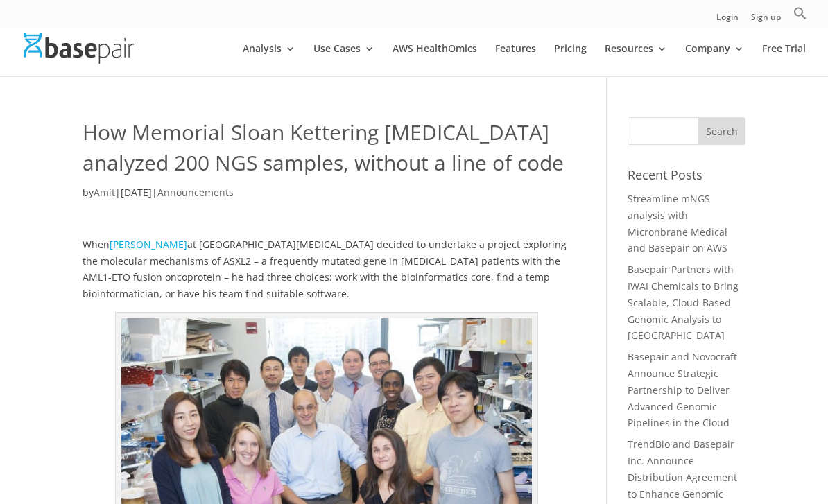 Image resolution: width=828 pixels, height=504 pixels. I want to click on a: Company, so click(714, 59).